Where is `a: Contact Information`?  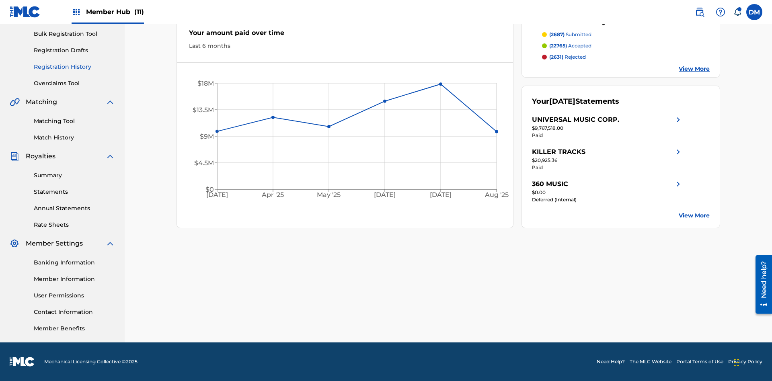 a: Contact Information is located at coordinates (74, 312).